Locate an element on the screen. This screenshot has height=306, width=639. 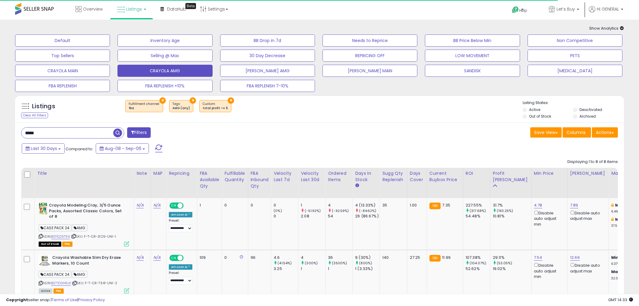
small: (193.25%) is located at coordinates (505, 211).